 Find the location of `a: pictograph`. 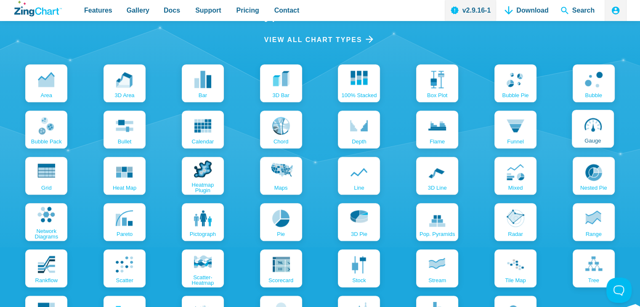

a: pictograph is located at coordinates (203, 222).